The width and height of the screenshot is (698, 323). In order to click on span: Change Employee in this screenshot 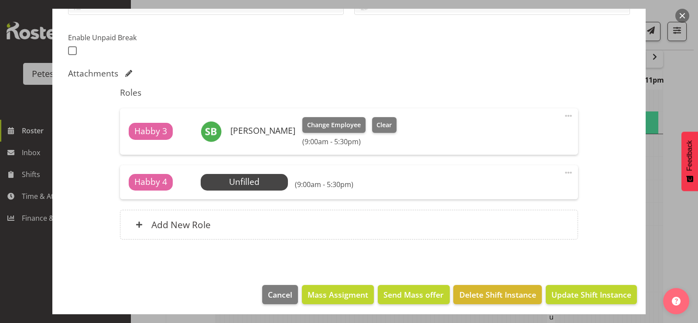, I will do `click(334, 125)`.